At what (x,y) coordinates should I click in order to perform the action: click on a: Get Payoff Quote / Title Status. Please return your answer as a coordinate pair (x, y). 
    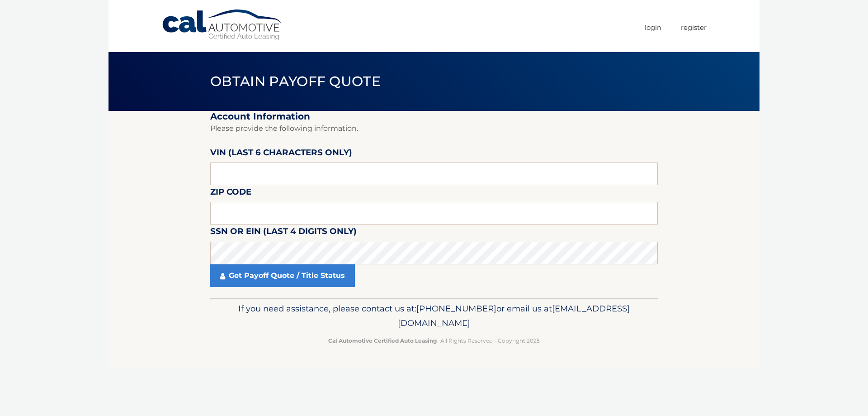
    Looking at the image, I should click on (283, 276).